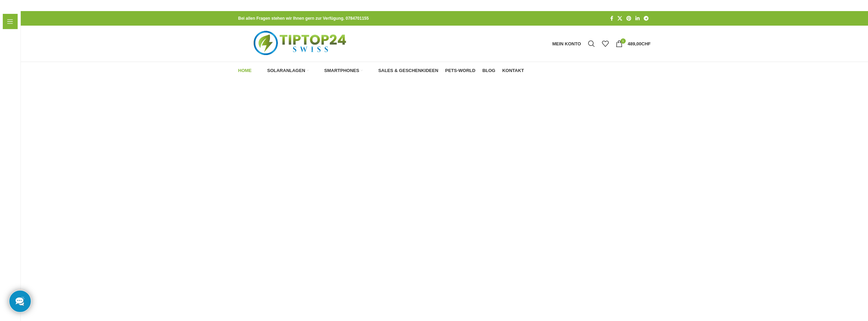 The width and height of the screenshot is (868, 321). What do you see at coordinates (301, 43) in the screenshot?
I see `a: Logo der Website` at bounding box center [301, 43].